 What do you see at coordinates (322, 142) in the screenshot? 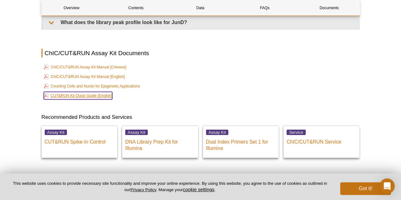
I see `a: Service ChIC/CUT&RUN Service` at bounding box center [322, 142].